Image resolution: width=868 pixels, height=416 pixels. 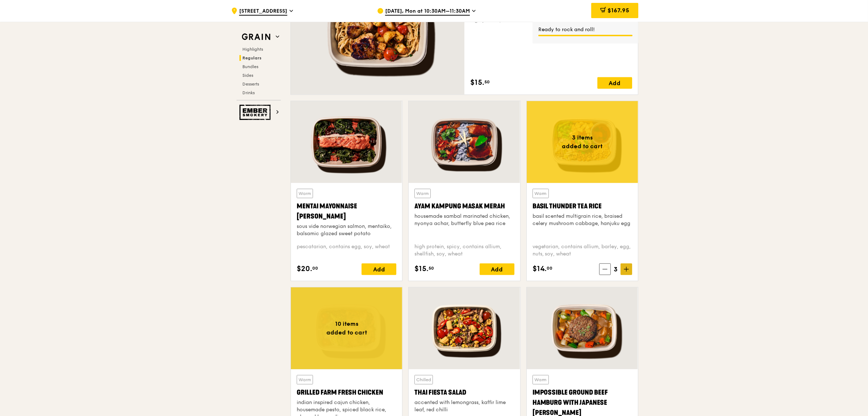 I want to click on span: Sides, so click(x=248, y=75).